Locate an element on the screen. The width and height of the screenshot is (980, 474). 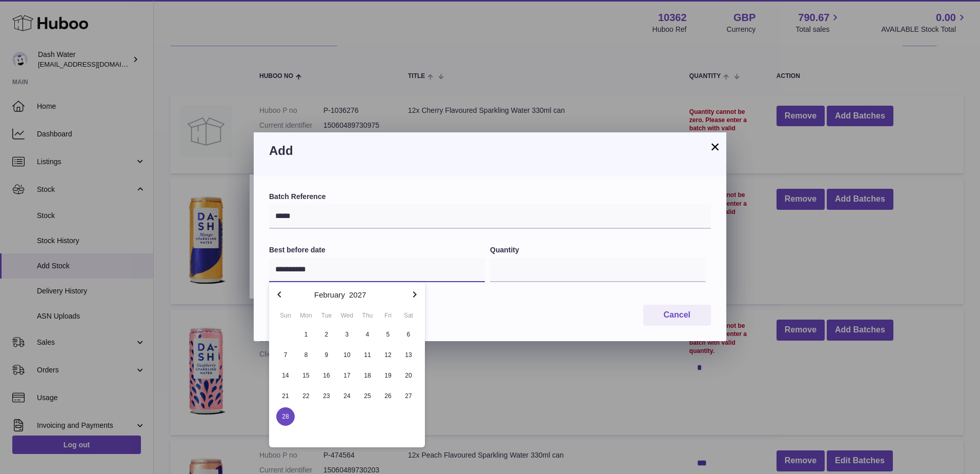
button: 10 is located at coordinates (347, 355).